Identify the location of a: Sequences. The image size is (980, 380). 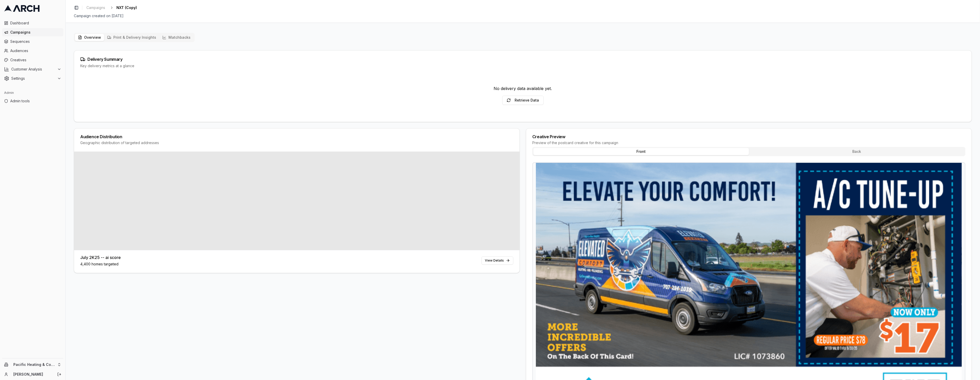
(33, 41).